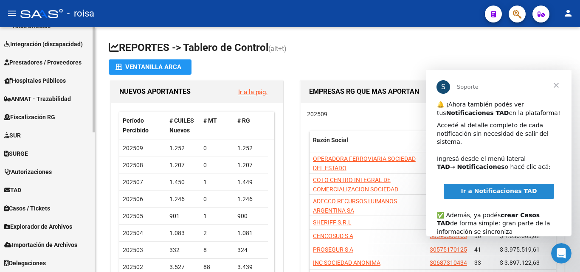 The width and height of the screenshot is (580, 272). What do you see at coordinates (520, 236) in the screenshot?
I see `span: $ 4.056.063,62` at bounding box center [520, 236].